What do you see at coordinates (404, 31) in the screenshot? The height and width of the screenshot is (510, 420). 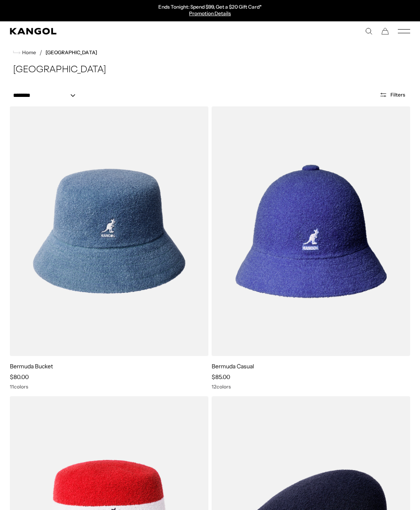 I see `button: Mobile Menu` at bounding box center [404, 31].